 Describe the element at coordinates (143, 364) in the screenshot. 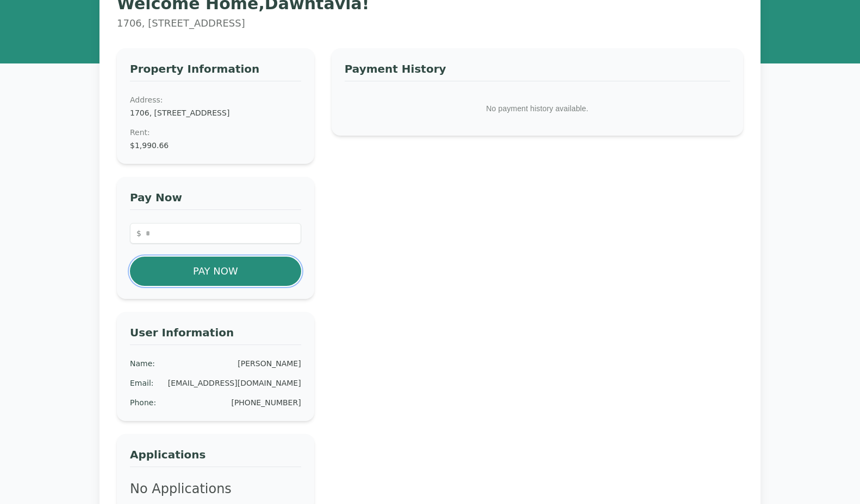

I see `div: Name :` at that location.